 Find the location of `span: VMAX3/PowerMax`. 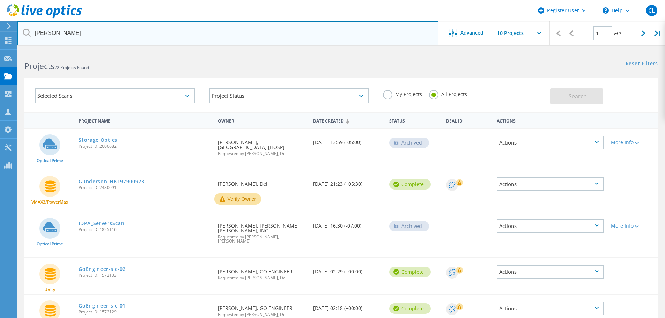

span: VMAX3/PowerMax is located at coordinates (50, 202).